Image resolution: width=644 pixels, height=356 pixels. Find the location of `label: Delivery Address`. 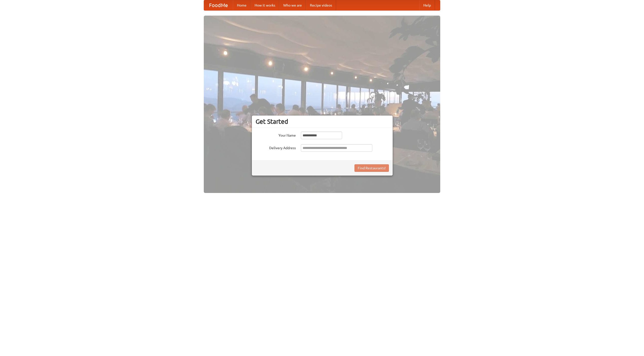

label: Delivery Address is located at coordinates (276, 147).